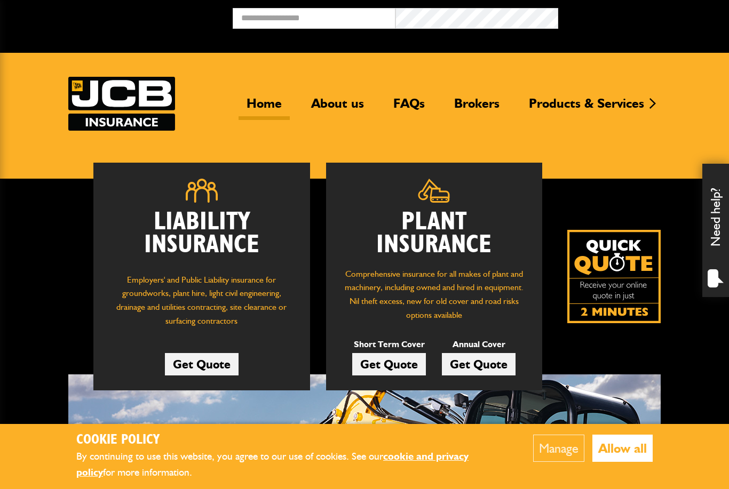 This screenshot has width=729, height=489. I want to click on h2: Cookie Policy, so click(288, 440).